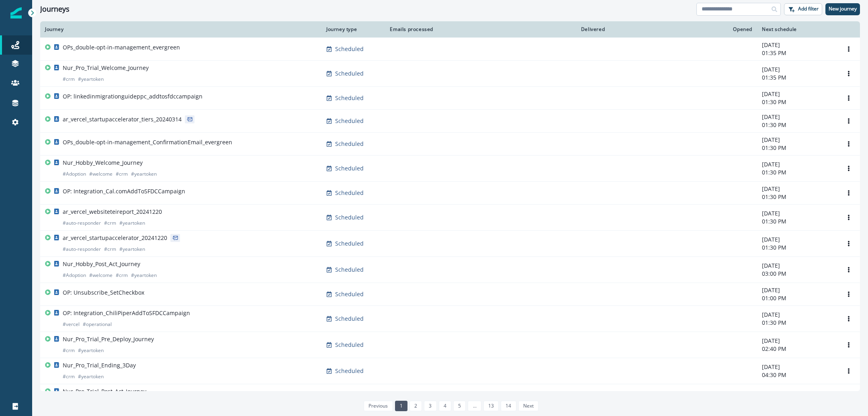 This screenshot has height=416, width=868. I want to click on a: Page 5, so click(459, 405).